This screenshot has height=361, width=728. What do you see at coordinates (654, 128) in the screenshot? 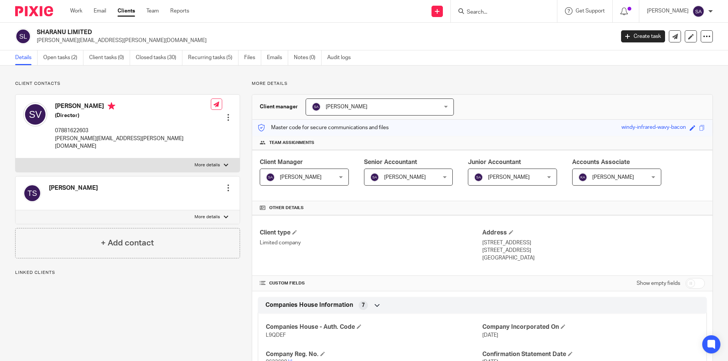
I see `div: windy-infrared-wavy-bacon` at bounding box center [654, 128].